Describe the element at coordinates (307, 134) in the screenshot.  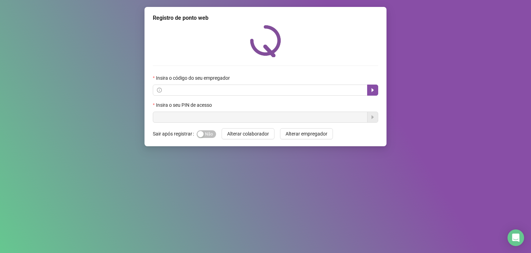
I see `span: Alterar empregador` at that location.